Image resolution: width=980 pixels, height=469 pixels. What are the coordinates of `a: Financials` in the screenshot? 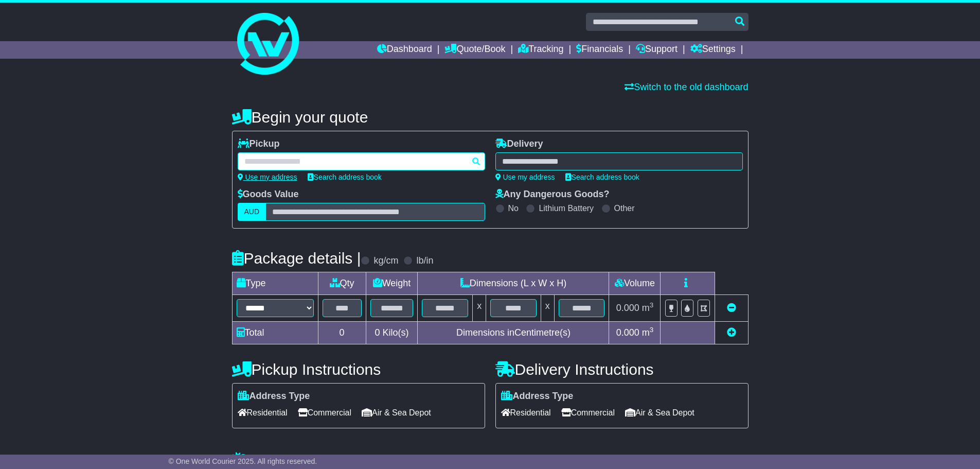 It's located at (600, 50).